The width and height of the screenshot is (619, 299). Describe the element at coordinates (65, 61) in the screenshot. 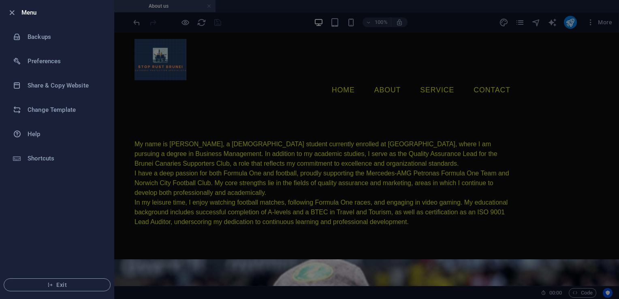

I see `h6: Preferences` at that location.